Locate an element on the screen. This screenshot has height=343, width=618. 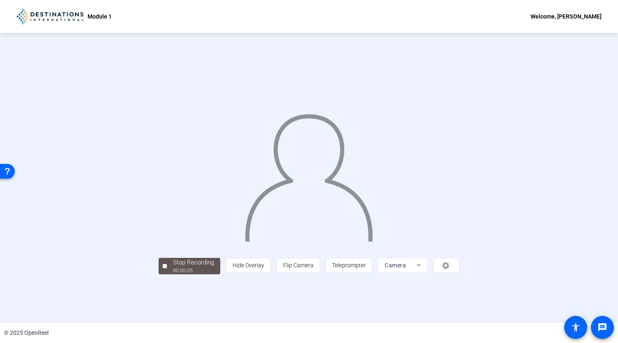
div: Stop Recording is located at coordinates (193, 262).